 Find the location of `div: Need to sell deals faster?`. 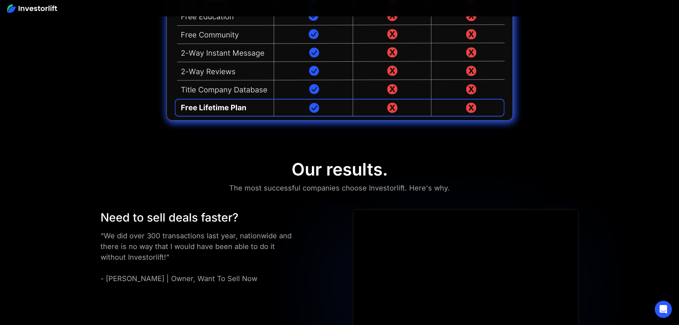

div: Need to sell deals faster? is located at coordinates (196, 217).